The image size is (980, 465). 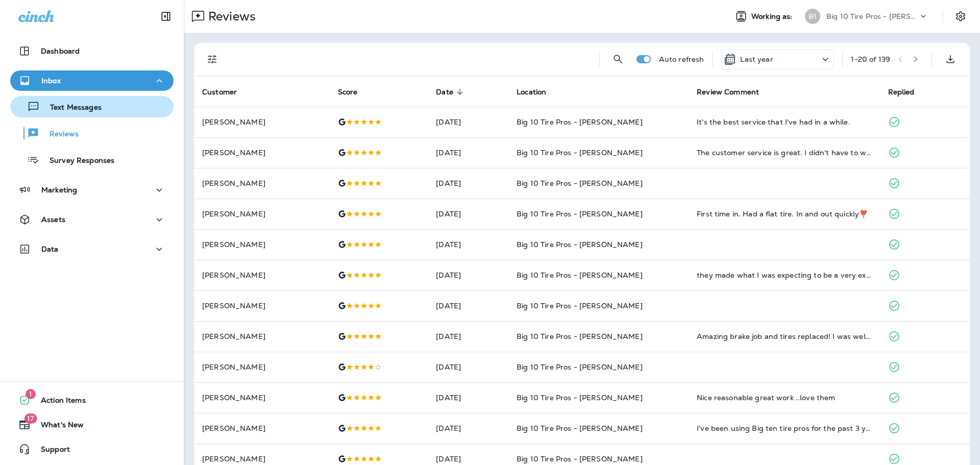 What do you see at coordinates (166, 16) in the screenshot?
I see `button: Collapse Sidebar` at bounding box center [166, 16].